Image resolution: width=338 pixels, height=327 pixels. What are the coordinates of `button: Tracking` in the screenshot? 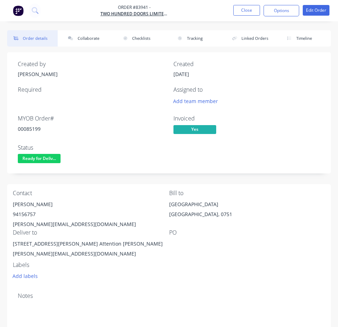 It's located at (196, 38).